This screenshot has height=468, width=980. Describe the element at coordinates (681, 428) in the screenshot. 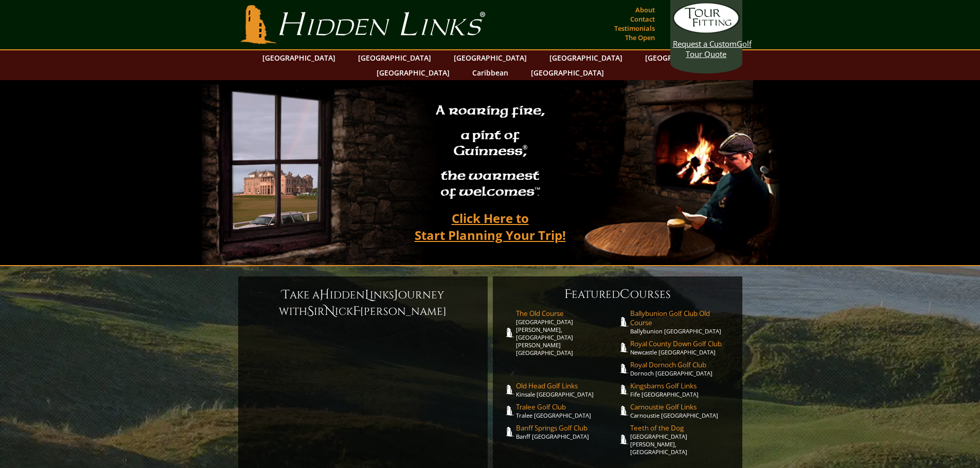

I see `span: Teeth of the Dog` at that location.